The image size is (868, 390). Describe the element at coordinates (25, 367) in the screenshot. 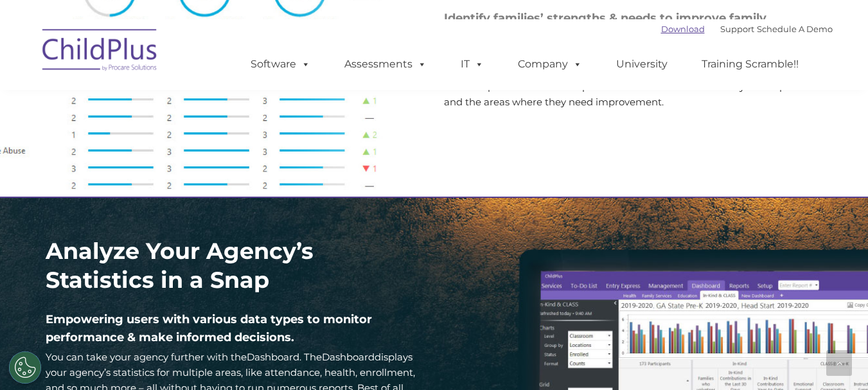

I see `button: Cookies Settings` at that location.